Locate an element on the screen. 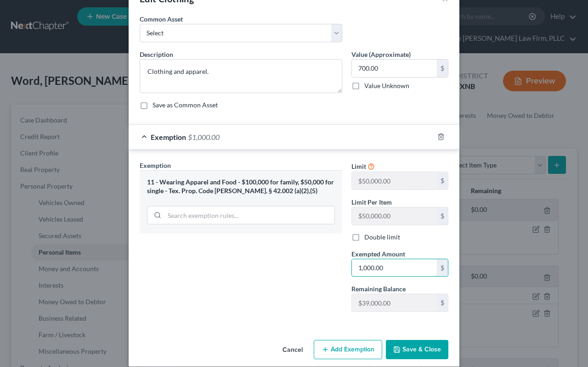 The height and width of the screenshot is (367, 588). label: Common Asset is located at coordinates (161, 19).